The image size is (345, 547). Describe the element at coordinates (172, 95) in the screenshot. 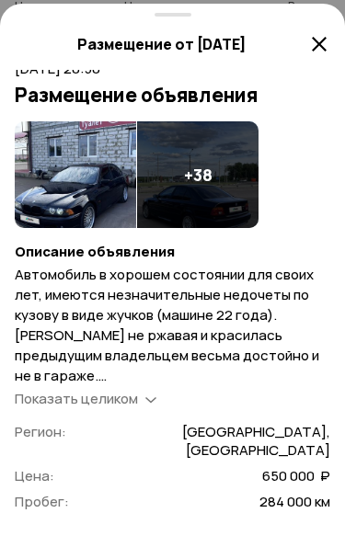

I see `h3: Размещение объявления` at that location.